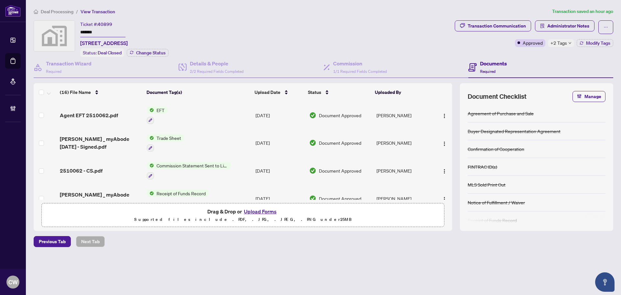 The height and width of the screenshot is (295, 621). What do you see at coordinates (101, 92) in the screenshot?
I see `th: (16) File Name` at bounding box center [101, 92].